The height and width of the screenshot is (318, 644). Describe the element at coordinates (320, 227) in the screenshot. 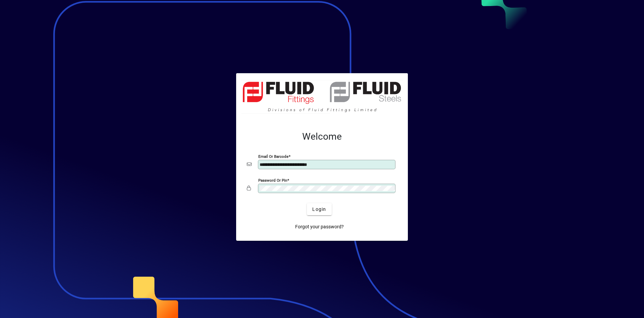

I see `a: Forgot your password?` at that location.